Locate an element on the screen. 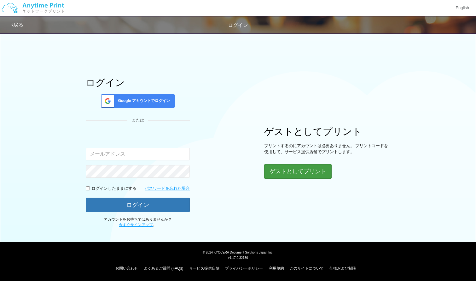  a: 今すぐサインアップ is located at coordinates (136, 225).